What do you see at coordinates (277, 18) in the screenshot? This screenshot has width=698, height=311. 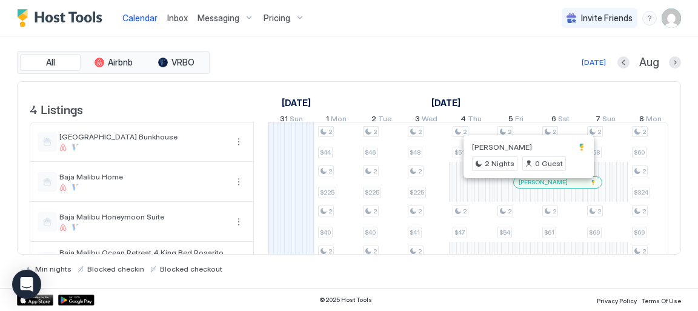 I see `span: Pricing` at bounding box center [277, 18].